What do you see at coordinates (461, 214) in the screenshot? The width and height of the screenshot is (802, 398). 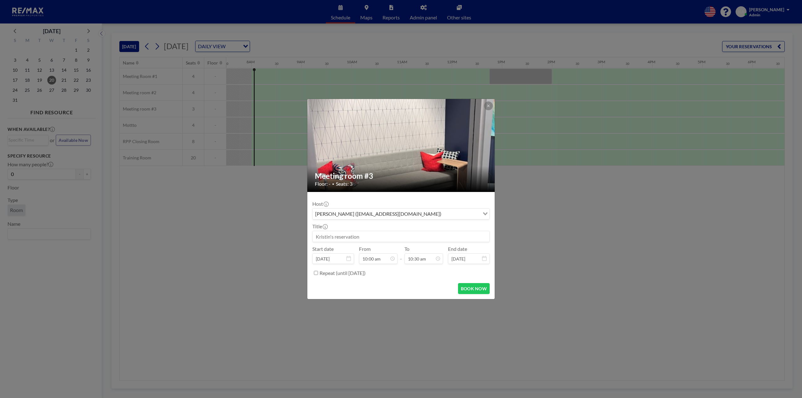 I see `input: Search for option` at bounding box center [461, 214].